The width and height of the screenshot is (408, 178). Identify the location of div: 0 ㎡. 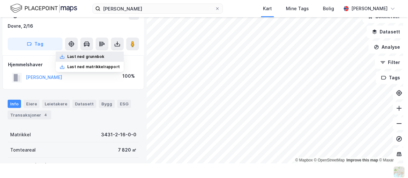
(132, 166).